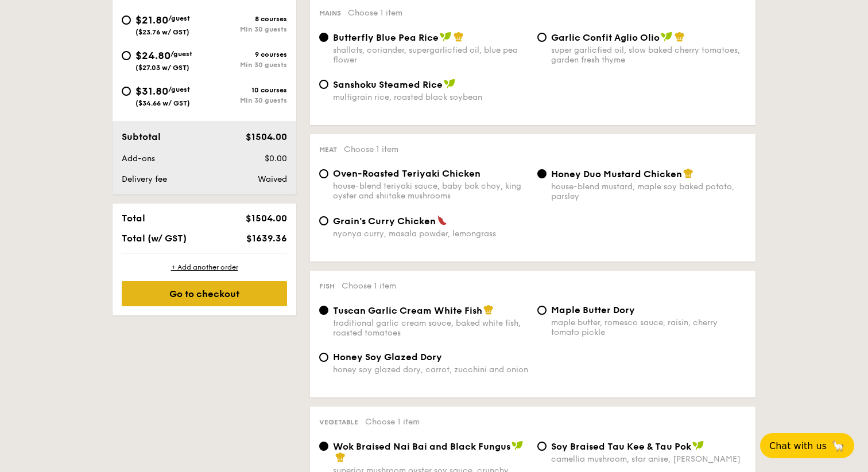 Image resolution: width=868 pixels, height=472 pixels. I want to click on span: Fish, so click(327, 287).